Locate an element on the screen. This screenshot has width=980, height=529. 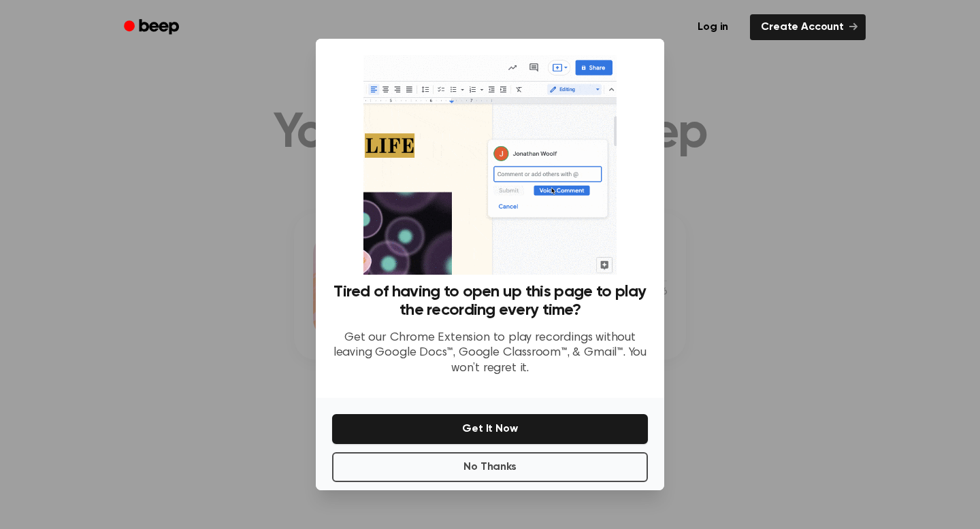
button: No Thanks is located at coordinates (490, 467).